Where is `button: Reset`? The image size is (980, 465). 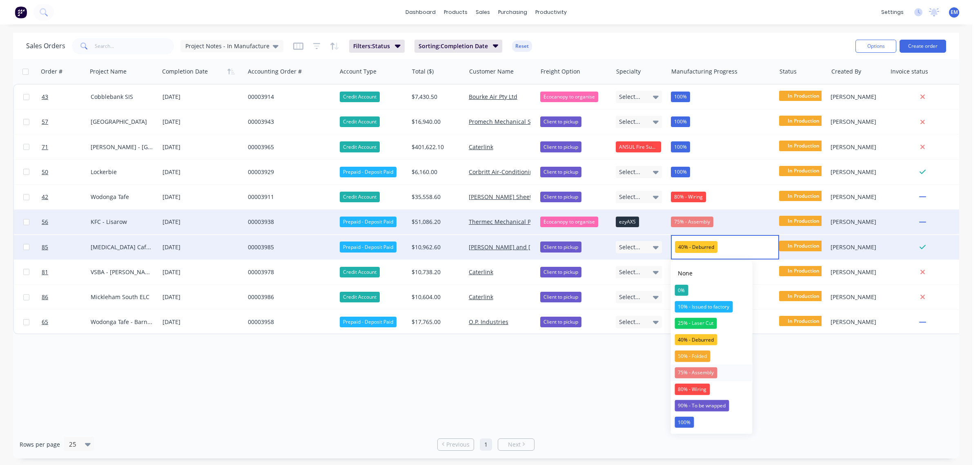 button: Reset is located at coordinates (522, 46).